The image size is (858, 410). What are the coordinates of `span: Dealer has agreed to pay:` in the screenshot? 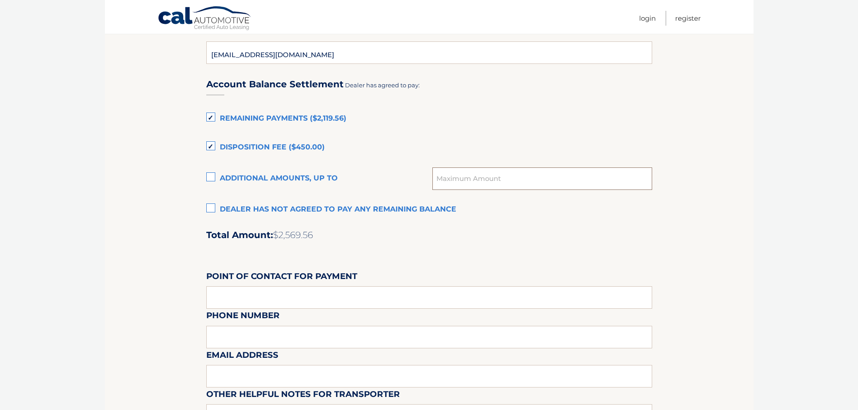 It's located at (382, 85).